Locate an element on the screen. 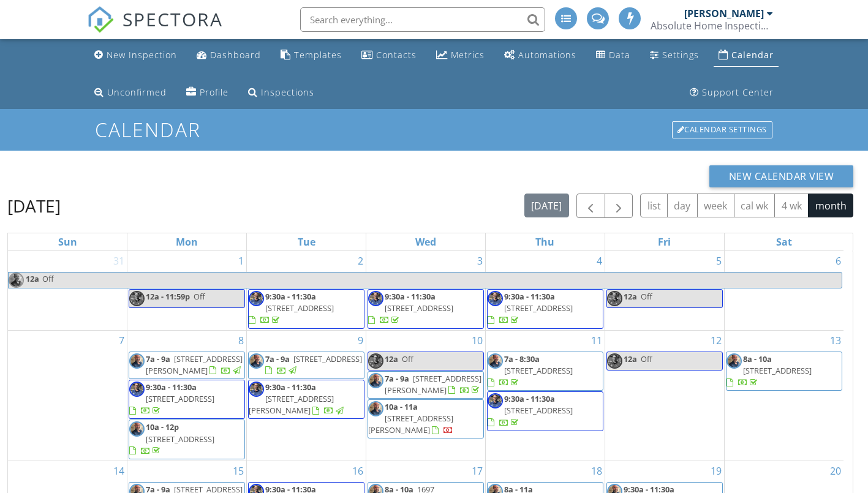 The height and width of the screenshot is (493, 868). a: Saturday is located at coordinates (784, 242).